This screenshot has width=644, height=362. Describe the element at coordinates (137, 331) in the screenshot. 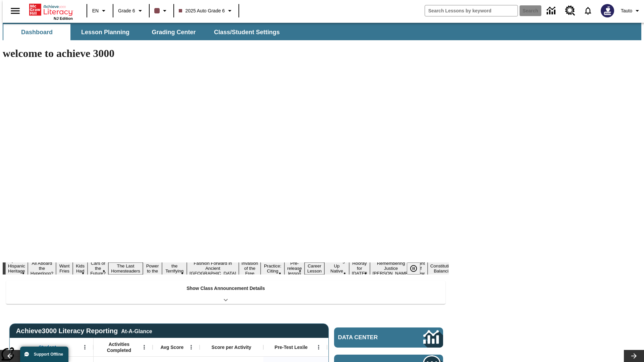

I see `div: At-A-Glance` at that location.